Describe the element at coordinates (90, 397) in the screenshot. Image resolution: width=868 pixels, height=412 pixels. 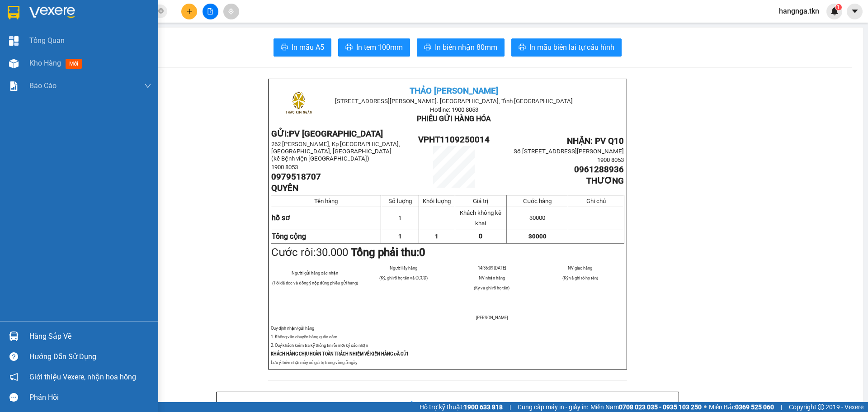
I see `div: Phản hồi` at that location.